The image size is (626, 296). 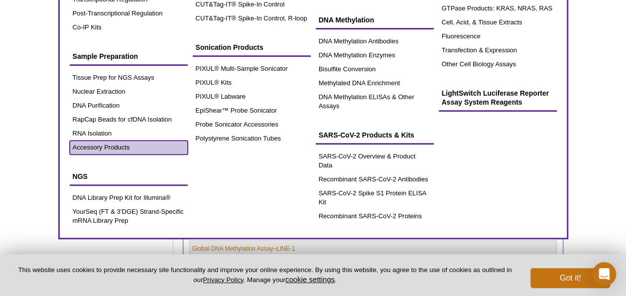 I want to click on span: SARS-CoV-2 Products & Kits, so click(x=367, y=135).